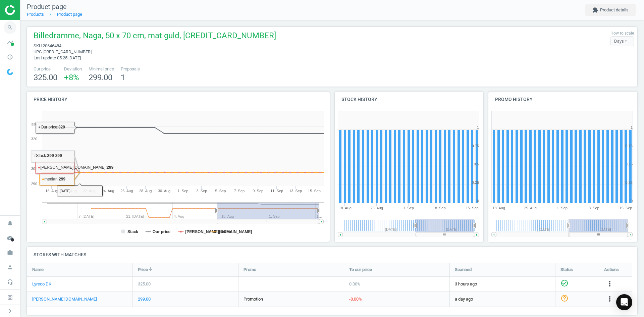 The height and width of the screenshot is (317, 644). I want to click on span: Deviation, so click(73, 69).